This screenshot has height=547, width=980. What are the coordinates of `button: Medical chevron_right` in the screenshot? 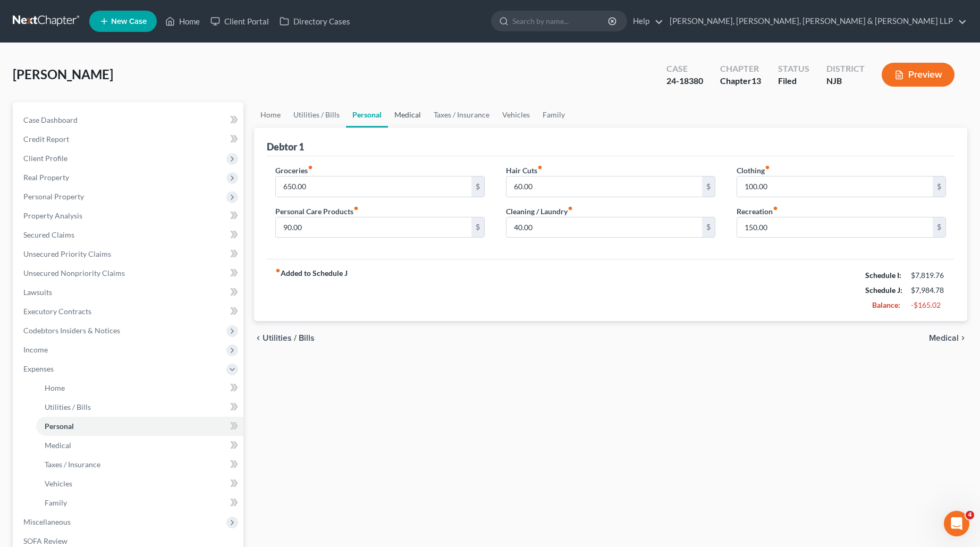 It's located at (948, 338).